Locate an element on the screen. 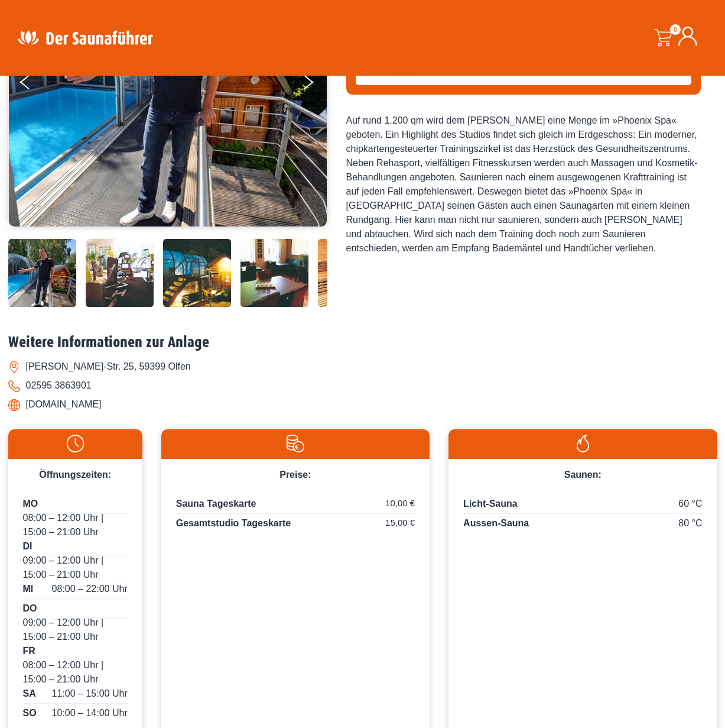 The height and width of the screenshot is (728, 725). span: 10,00 € is located at coordinates (400, 503).